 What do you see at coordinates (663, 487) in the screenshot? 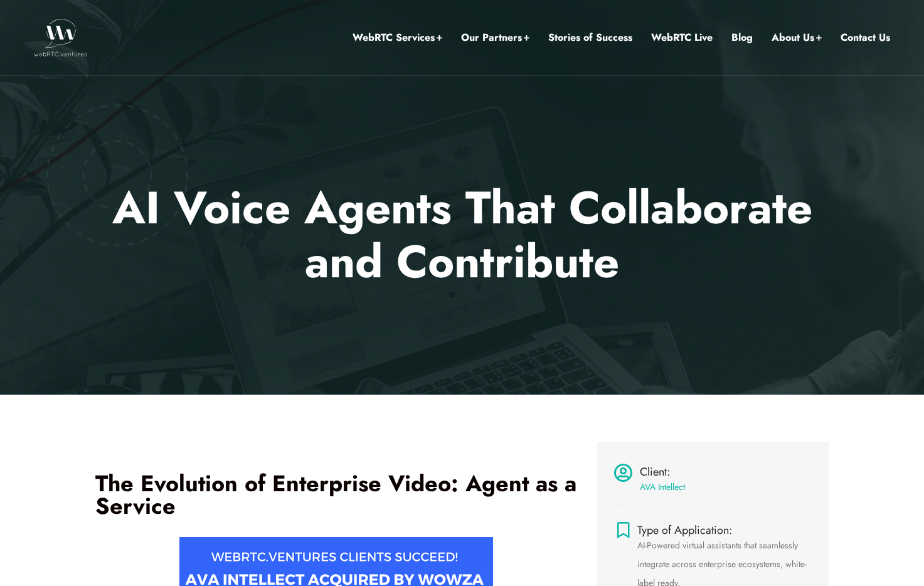
I see `a: AVA Intellect` at bounding box center [663, 487].